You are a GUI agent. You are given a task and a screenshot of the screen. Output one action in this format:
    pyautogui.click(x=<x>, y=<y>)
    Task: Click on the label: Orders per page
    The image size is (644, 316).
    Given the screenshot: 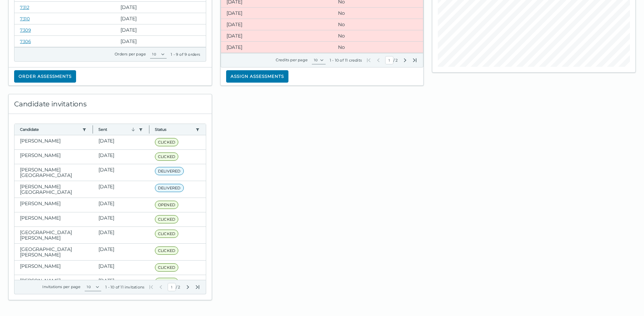 What is the action you would take?
    pyautogui.click(x=130, y=54)
    